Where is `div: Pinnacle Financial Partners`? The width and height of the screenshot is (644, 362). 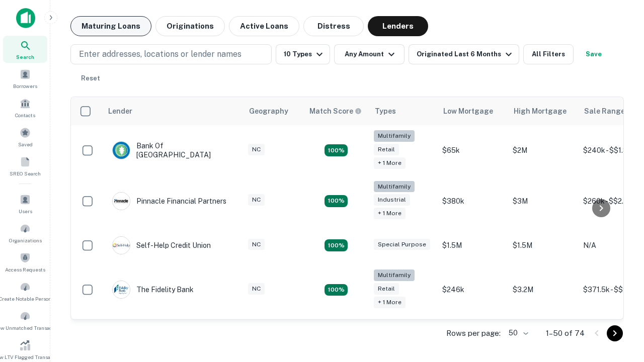 div: Pinnacle Financial Partners is located at coordinates (169, 201).